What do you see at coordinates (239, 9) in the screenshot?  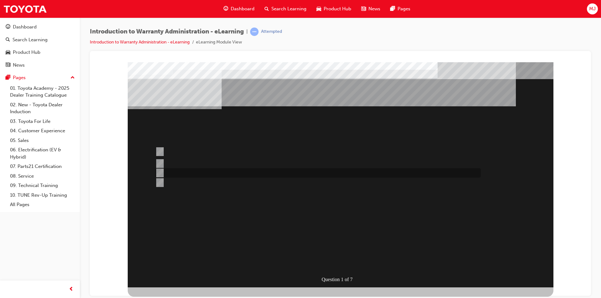 I see `a: guage-iconDashboard` at bounding box center [239, 9].